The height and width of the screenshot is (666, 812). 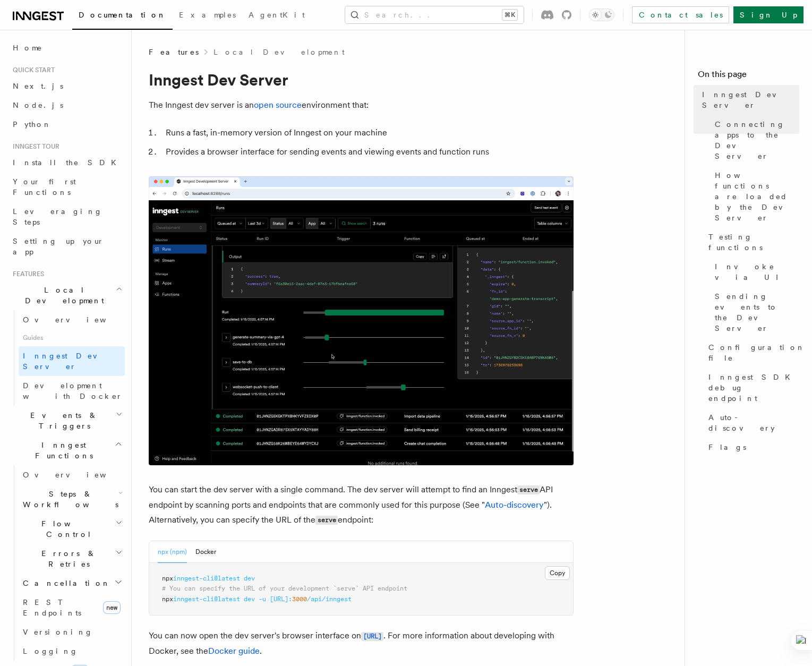 I want to click on span: Configuration file, so click(x=757, y=352).